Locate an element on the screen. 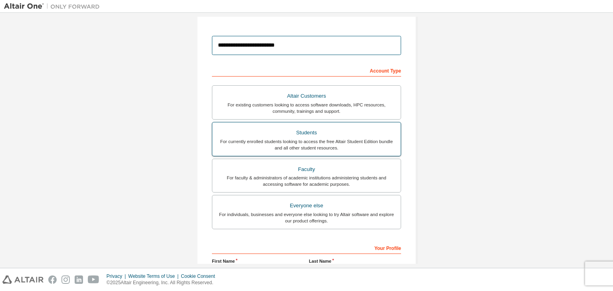 Image resolution: width=613 pixels, height=291 pixels. img: instagram.svg is located at coordinates (65, 280).